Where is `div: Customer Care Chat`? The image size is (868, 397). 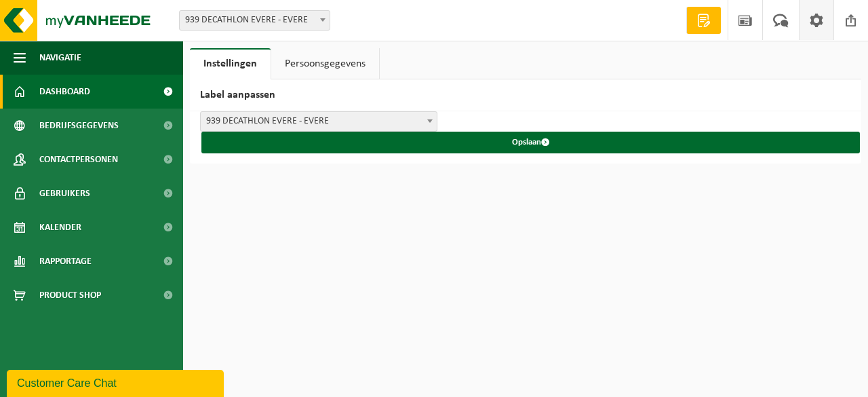
div: Customer Care Chat is located at coordinates (108, 16).